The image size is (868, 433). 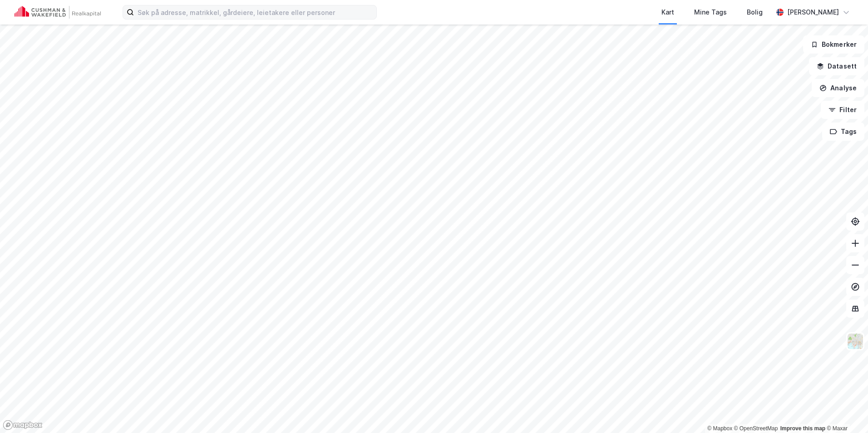 I want to click on button: Tags, so click(x=843, y=131).